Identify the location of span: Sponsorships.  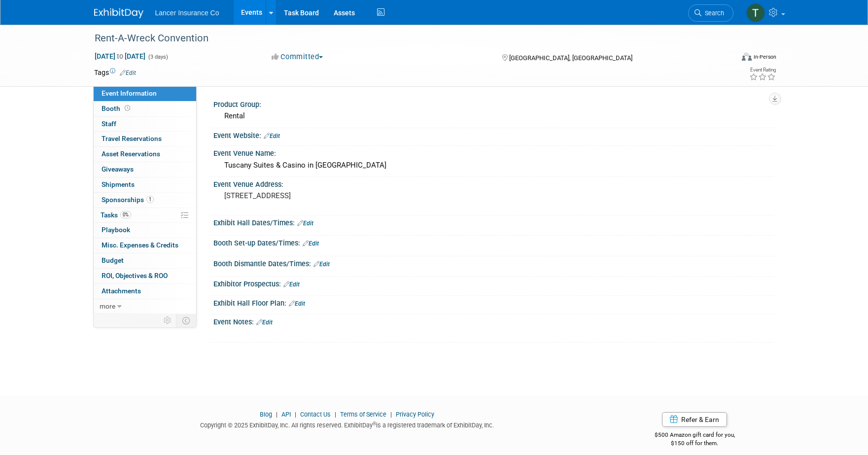
(128, 200).